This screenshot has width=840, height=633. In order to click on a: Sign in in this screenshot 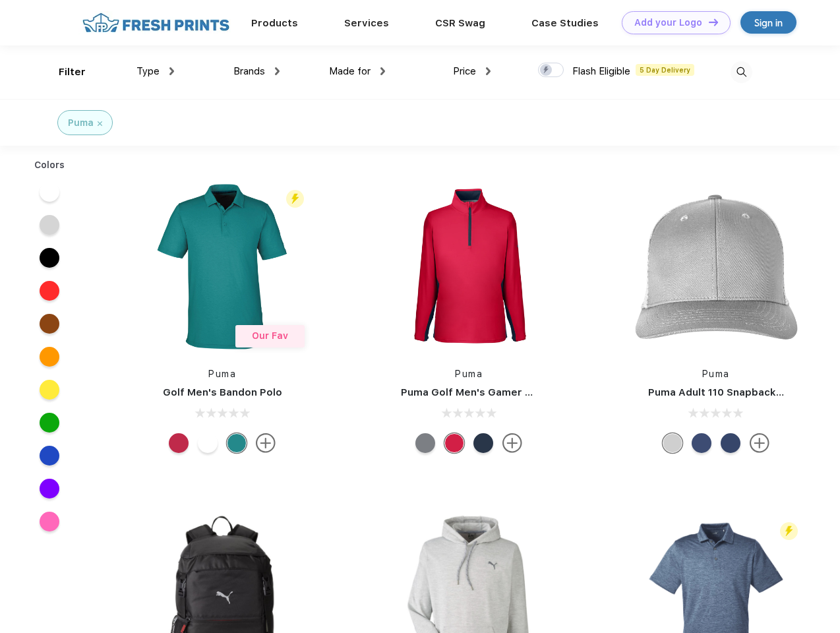, I will do `click(769, 22)`.